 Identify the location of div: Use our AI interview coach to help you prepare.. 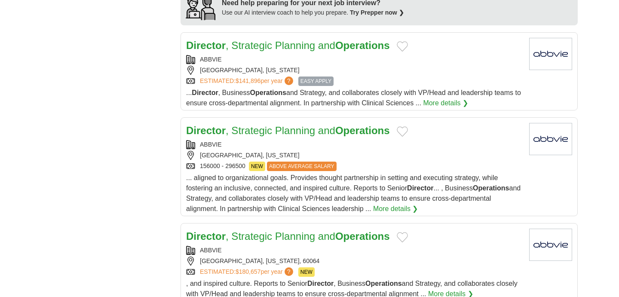
(313, 12).